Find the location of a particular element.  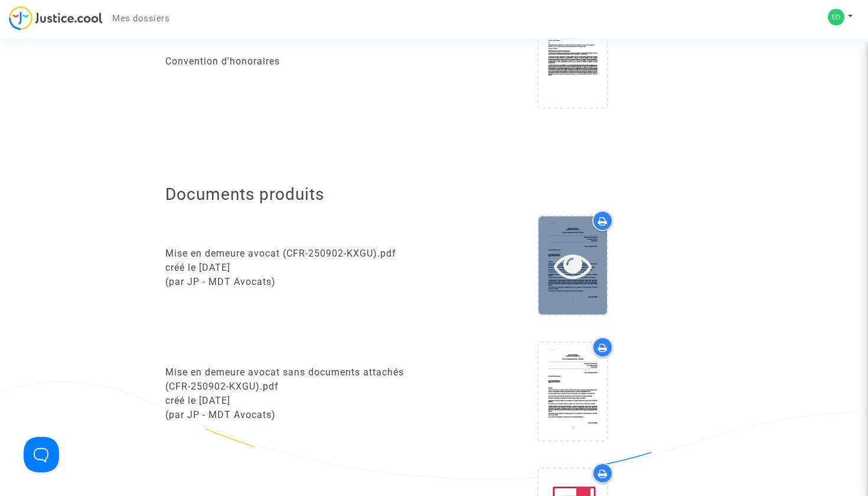

a: Mes dossiers is located at coordinates (140, 18).